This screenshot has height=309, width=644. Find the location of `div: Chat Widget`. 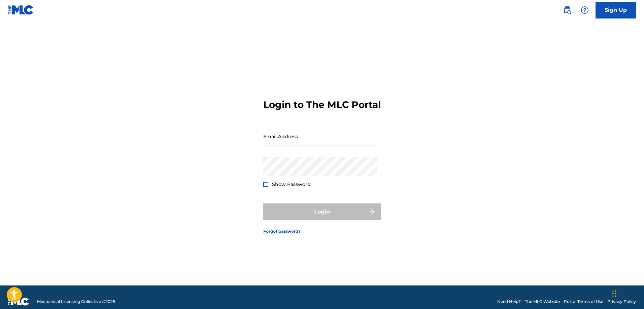

div: Chat Widget is located at coordinates (627, 292).